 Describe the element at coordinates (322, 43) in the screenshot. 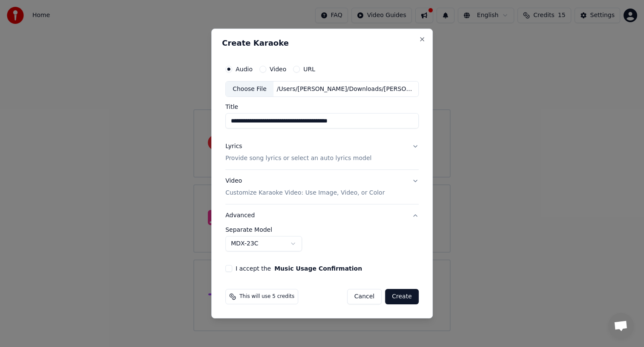

I see `h2: Create Karaoke` at that location.